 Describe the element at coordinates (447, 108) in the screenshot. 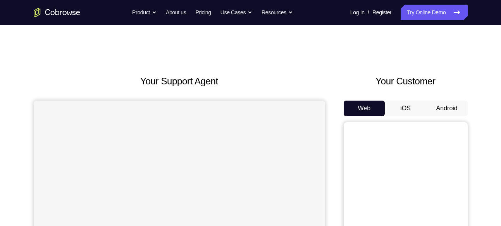

I see `button: Android` at that location.